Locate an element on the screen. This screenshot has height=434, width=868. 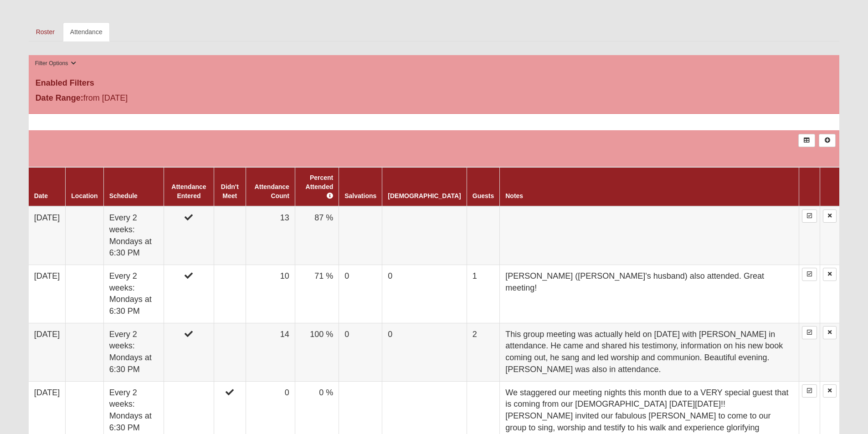
button: Filter Options is located at coordinates (56, 63).